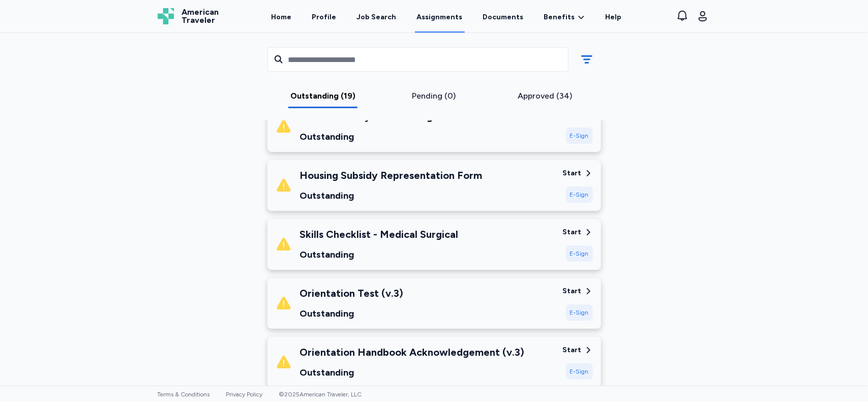 The image size is (868, 402). What do you see at coordinates (184, 394) in the screenshot?
I see `a: Terms & Conditions` at bounding box center [184, 394].